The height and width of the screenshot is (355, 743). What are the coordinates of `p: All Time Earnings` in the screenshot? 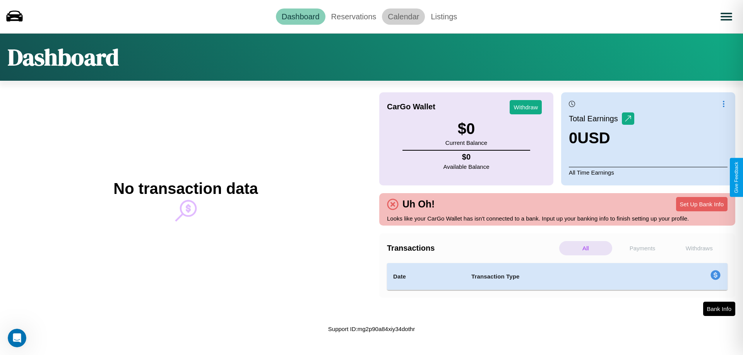 It's located at (648, 173).